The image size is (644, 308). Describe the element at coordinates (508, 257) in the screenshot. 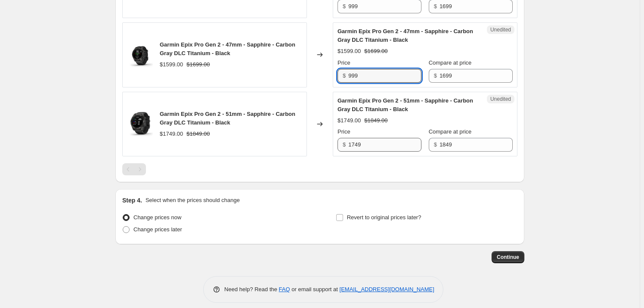

I see `button: Continue` at that location.